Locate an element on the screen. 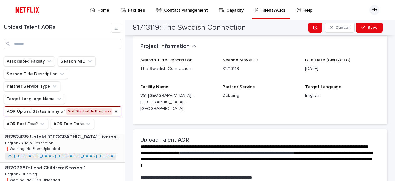 Image resolution: width=395 pixels, height=181 pixels. p: English - Audio Description is located at coordinates (30, 143).